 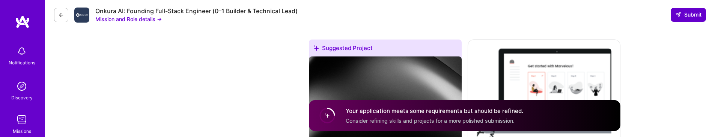 I want to click on img: bell, so click(x=22, y=51).